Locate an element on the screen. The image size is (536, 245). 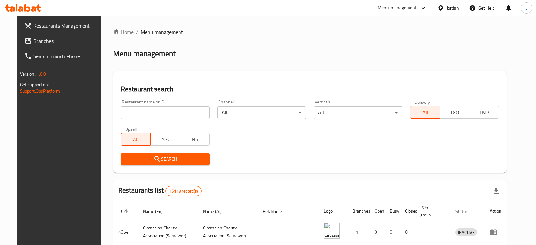
div: Export file is located at coordinates (496, 191).